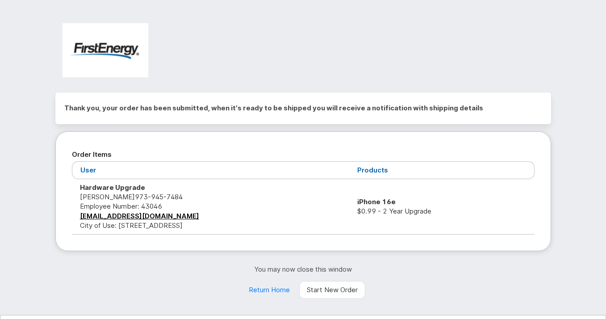 The image size is (606, 319). What do you see at coordinates (105, 50) in the screenshot?
I see `img: FirstEnergy Corp` at bounding box center [105, 50].